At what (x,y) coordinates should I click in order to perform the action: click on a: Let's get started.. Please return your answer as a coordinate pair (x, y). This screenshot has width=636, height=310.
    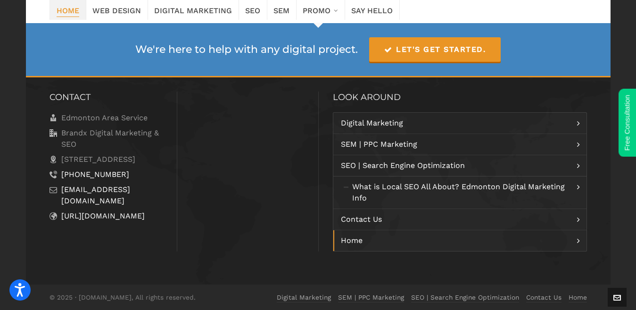
    Looking at the image, I should click on (435, 50).